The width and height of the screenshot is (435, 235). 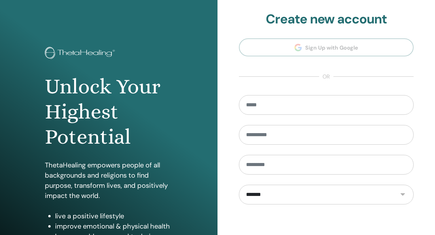 I want to click on h1: Unlock Your Highest Potential, so click(x=109, y=112).